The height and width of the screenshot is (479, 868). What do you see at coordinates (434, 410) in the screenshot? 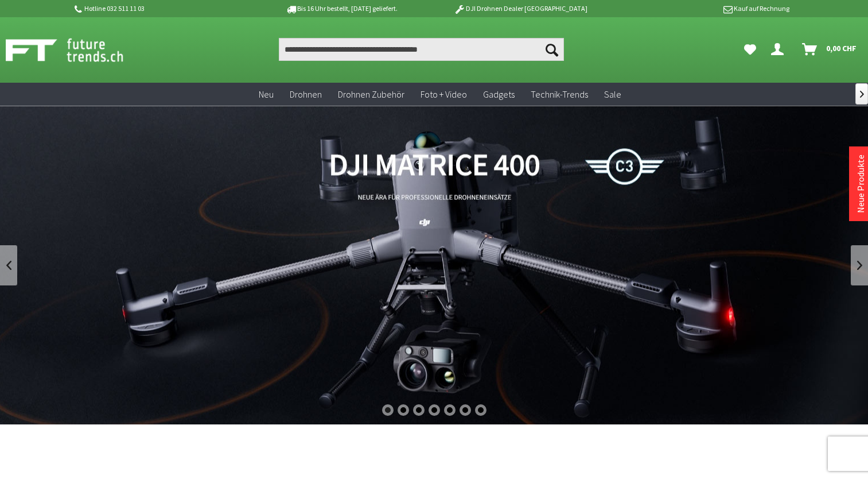
I see `div: 4` at bounding box center [434, 410].